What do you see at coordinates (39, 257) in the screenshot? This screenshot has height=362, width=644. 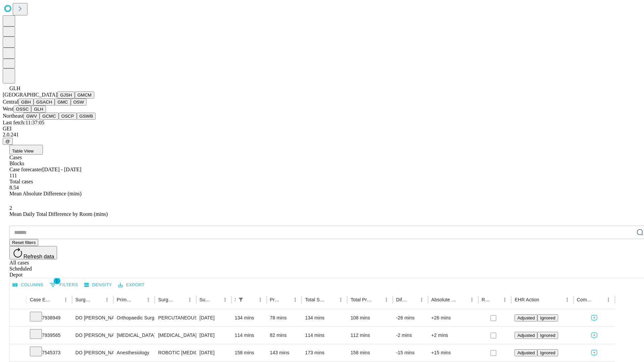 I see `span: Refresh data` at bounding box center [39, 257].